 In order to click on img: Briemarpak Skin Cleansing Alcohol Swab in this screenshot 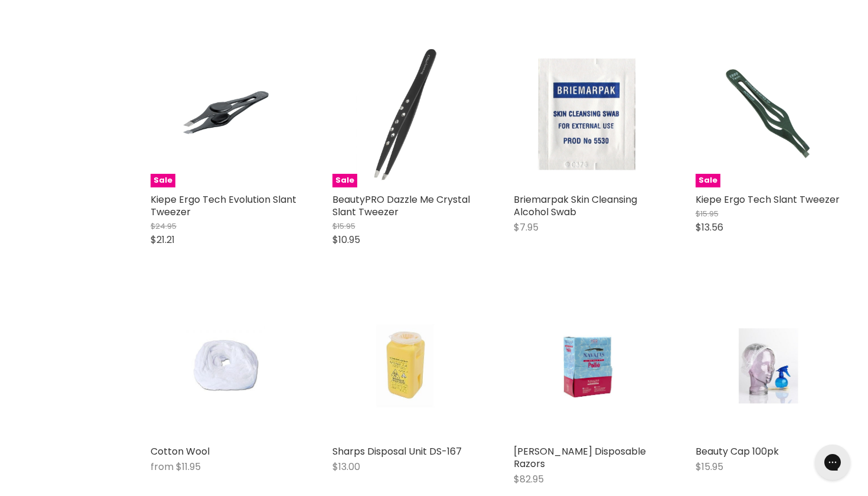, I will do `click(587, 114)`.